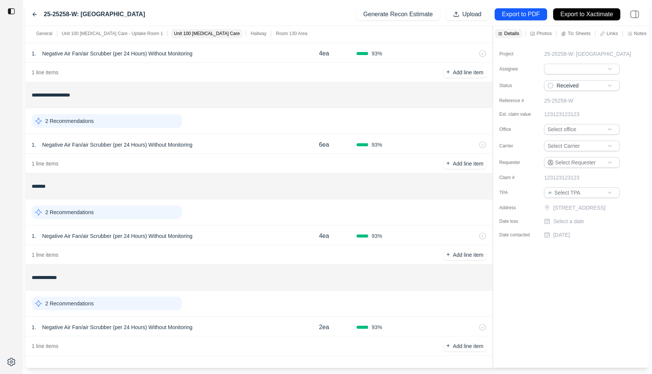  What do you see at coordinates (398, 14) in the screenshot?
I see `button: Generate Recon Estimate` at bounding box center [398, 14].